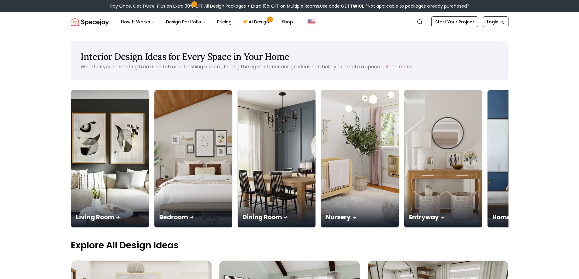 The width and height of the screenshot is (579, 279). I want to click on a: Shop, so click(287, 22).